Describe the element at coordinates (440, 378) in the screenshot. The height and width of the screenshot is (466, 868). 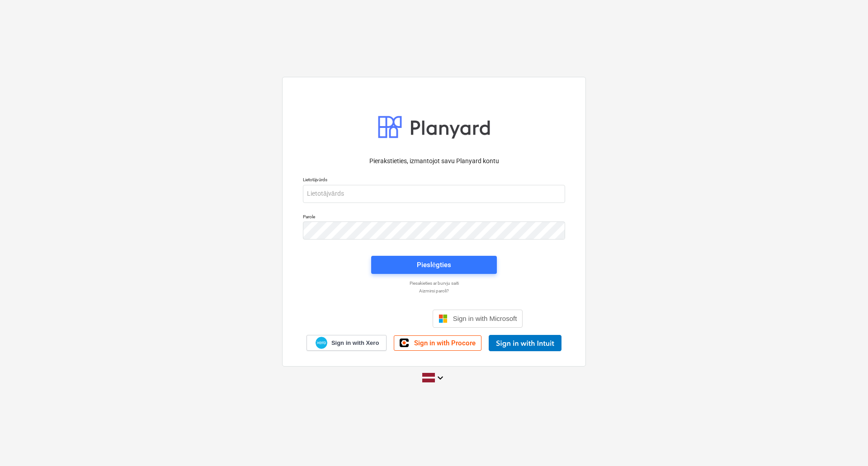
I see `i: keyboard_arrow_down` at that location.